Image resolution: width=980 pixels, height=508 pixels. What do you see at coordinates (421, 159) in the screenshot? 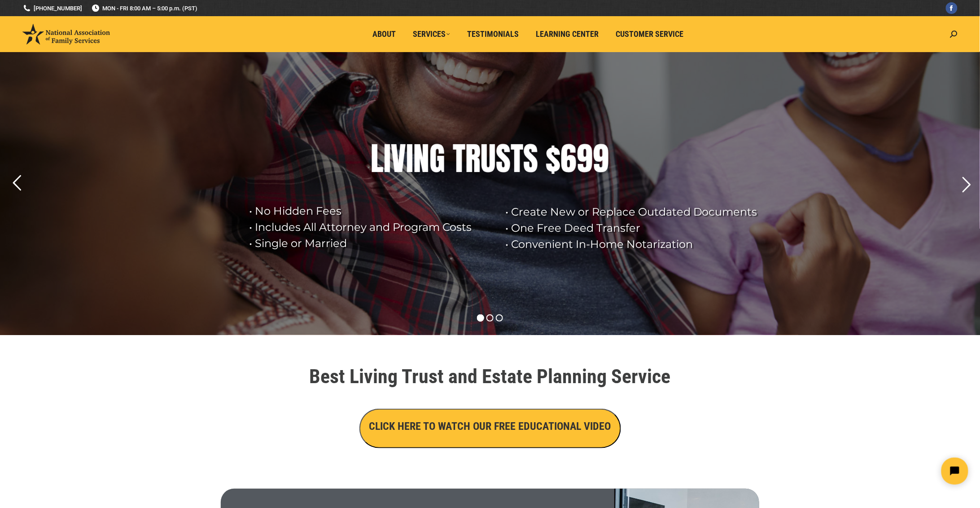
I see `div: N` at bounding box center [421, 159].